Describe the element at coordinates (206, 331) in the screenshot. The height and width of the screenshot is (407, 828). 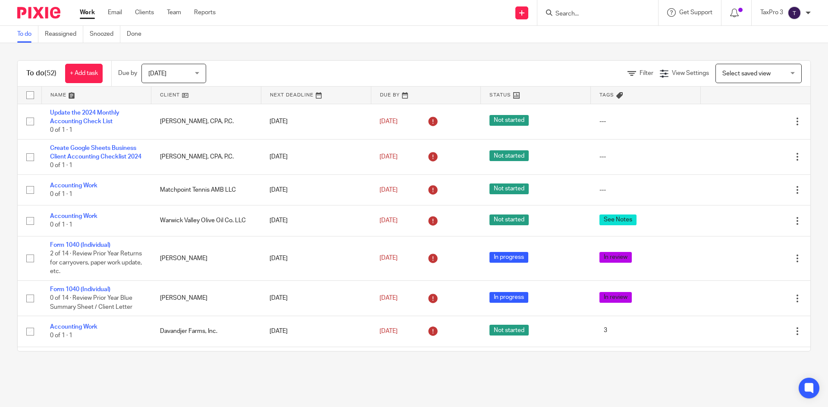
I see `td: Davandjer Farms, Inc.` at that location.